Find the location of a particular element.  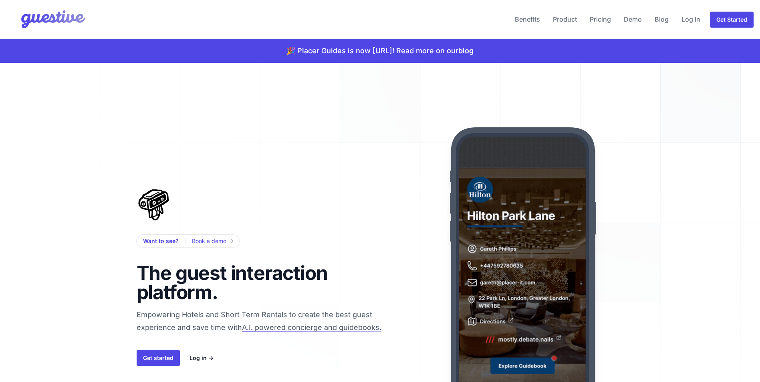

span: Empowering Hotels and Short Term Rentals to create the best guest experience and save time with is located at coordinates (271, 338).